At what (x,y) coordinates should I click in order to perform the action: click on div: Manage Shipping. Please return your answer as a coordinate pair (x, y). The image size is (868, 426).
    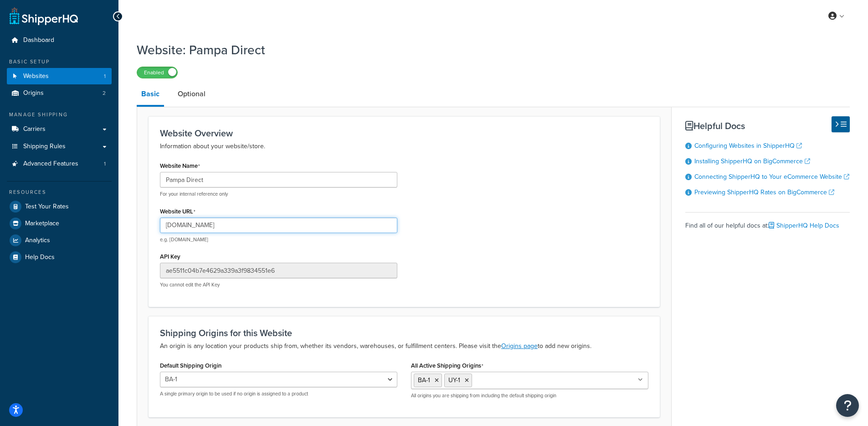
    Looking at the image, I should click on (60, 114).